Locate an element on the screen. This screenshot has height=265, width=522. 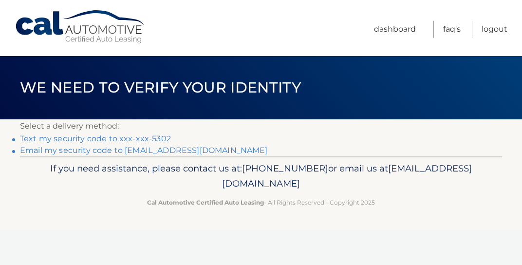
a: Dashboard is located at coordinates (395, 29).